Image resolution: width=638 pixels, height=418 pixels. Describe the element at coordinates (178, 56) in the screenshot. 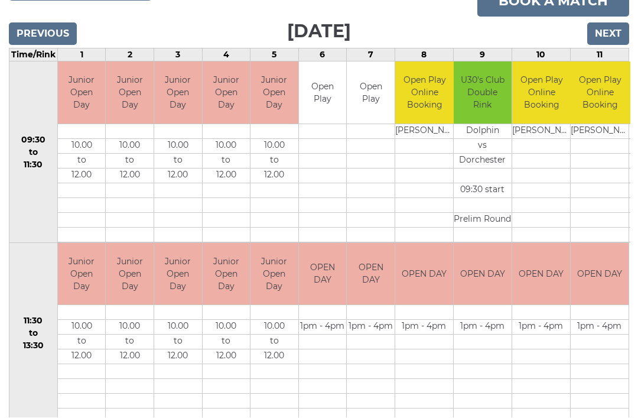

I see `td: 3` at that location.